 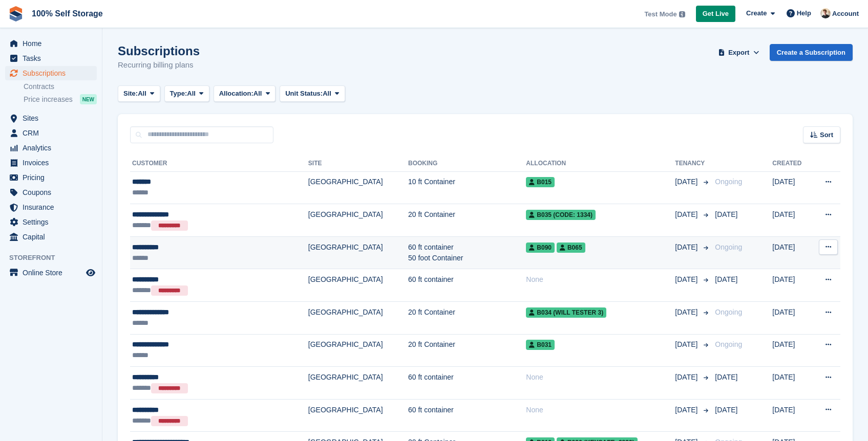 What do you see at coordinates (756, 13) in the screenshot?
I see `span: Create` at bounding box center [756, 13].